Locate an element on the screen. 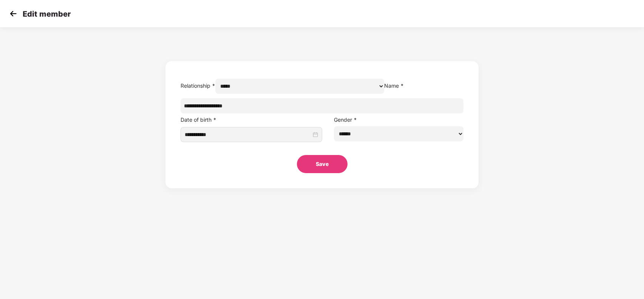  label: Gender * is located at coordinates (345, 119).